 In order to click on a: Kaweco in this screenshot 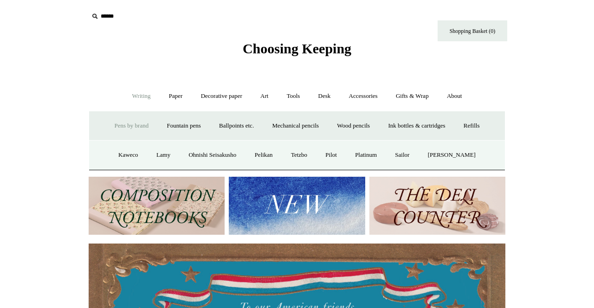, I will do `click(128, 155)`.